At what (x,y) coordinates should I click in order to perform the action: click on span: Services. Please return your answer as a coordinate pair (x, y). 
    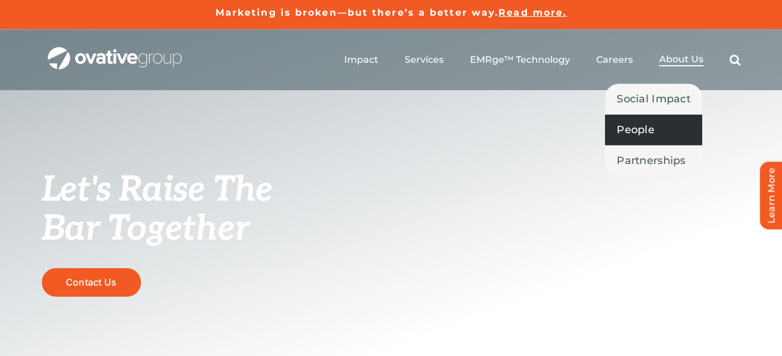
    Looking at the image, I should click on (424, 60).